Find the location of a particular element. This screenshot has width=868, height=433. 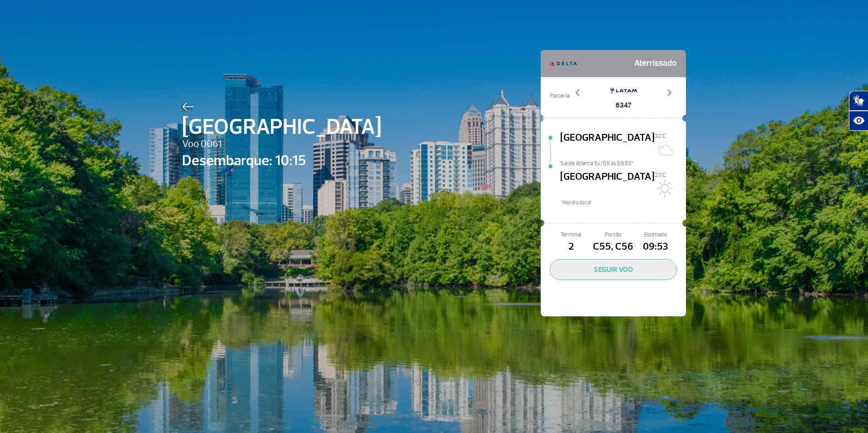

span: Voo 0061 is located at coordinates (281, 144).